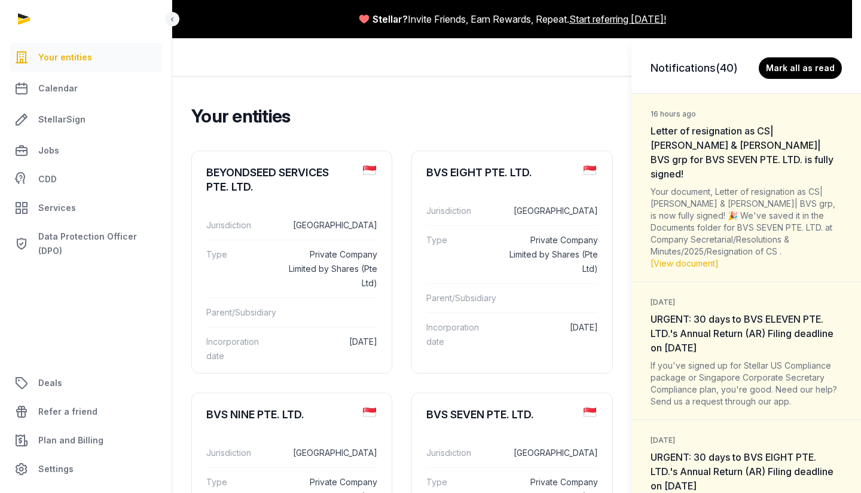  I want to click on div: Chat Widget, so click(831, 464).